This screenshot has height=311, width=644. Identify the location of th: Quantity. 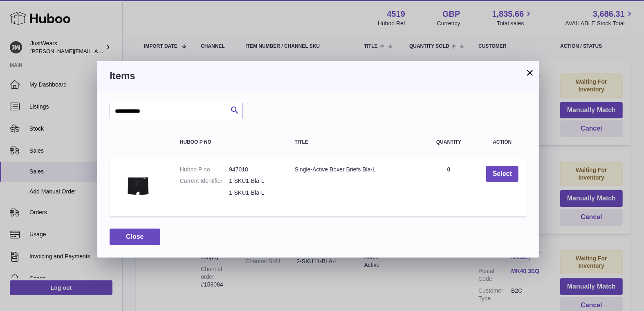
(449, 142).